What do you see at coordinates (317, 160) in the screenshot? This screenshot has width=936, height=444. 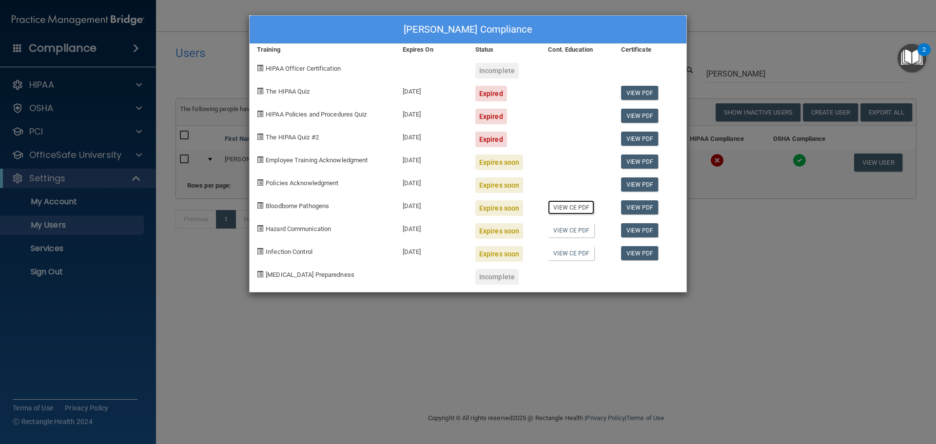 I see `span: Employee Training Acknowledgment` at bounding box center [317, 160].